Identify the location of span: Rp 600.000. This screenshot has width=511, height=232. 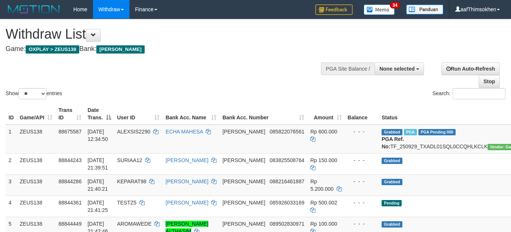
(324, 132).